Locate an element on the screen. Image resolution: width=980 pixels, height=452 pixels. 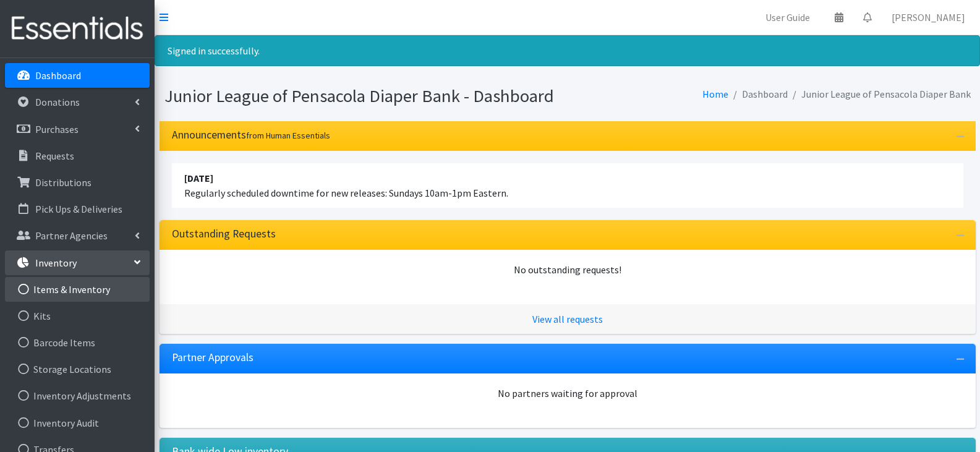
a: User Guide is located at coordinates (788, 17).